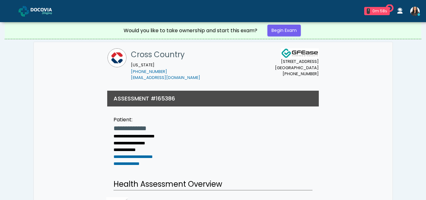 This screenshot has height=200, width=426. Describe the element at coordinates (166, 55) in the screenshot. I see `h1: Cross Country` at that location.